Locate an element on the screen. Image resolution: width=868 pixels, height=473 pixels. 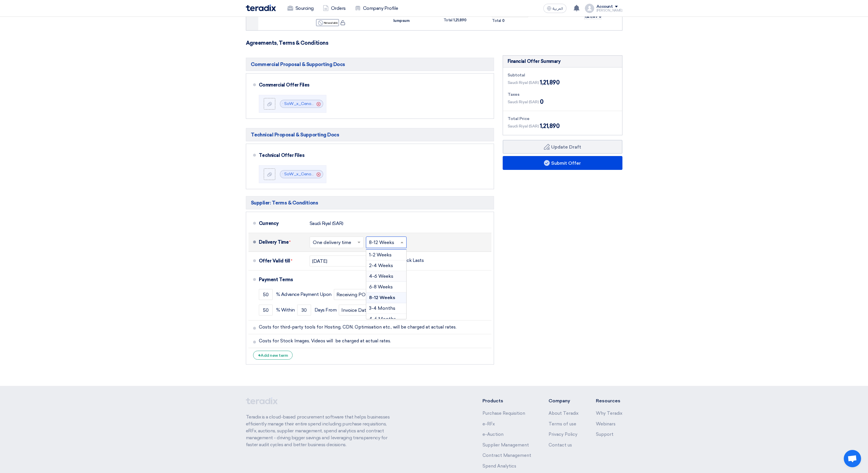
span: lumpsum is located at coordinates (401, 21).